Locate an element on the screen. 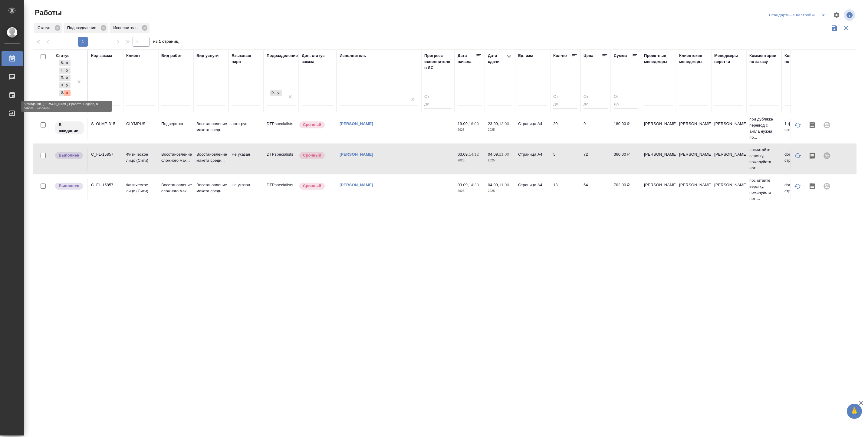 The image size is (868, 437). td: 72 is located at coordinates (596, 159).